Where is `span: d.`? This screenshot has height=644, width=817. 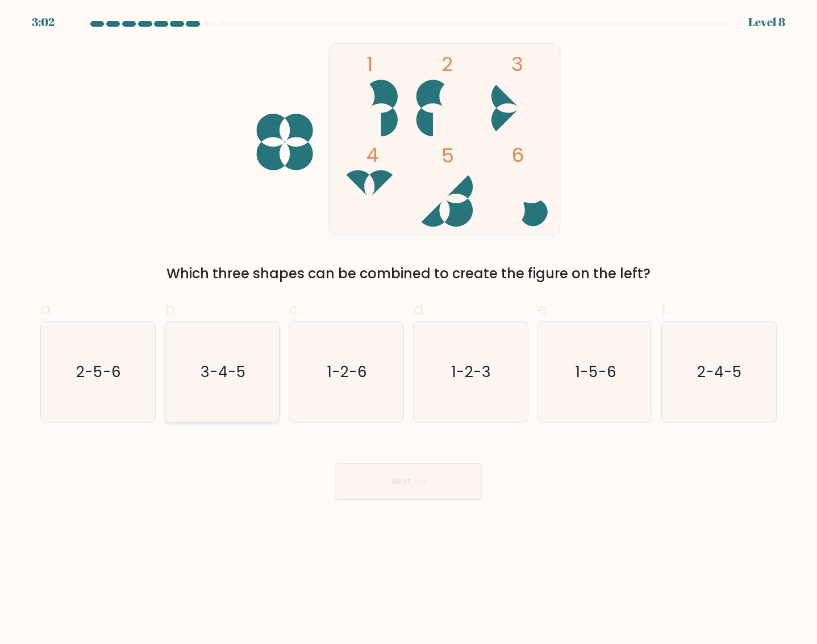 span: d. is located at coordinates (420, 309).